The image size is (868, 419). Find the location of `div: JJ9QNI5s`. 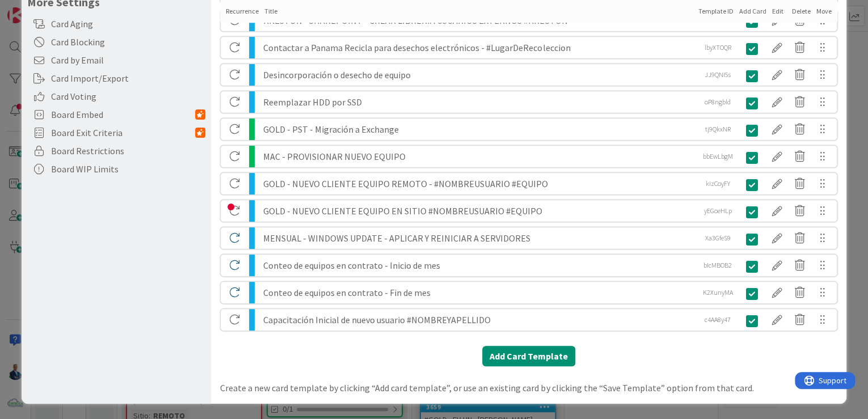

div: JJ9QNI5s is located at coordinates (718, 75).